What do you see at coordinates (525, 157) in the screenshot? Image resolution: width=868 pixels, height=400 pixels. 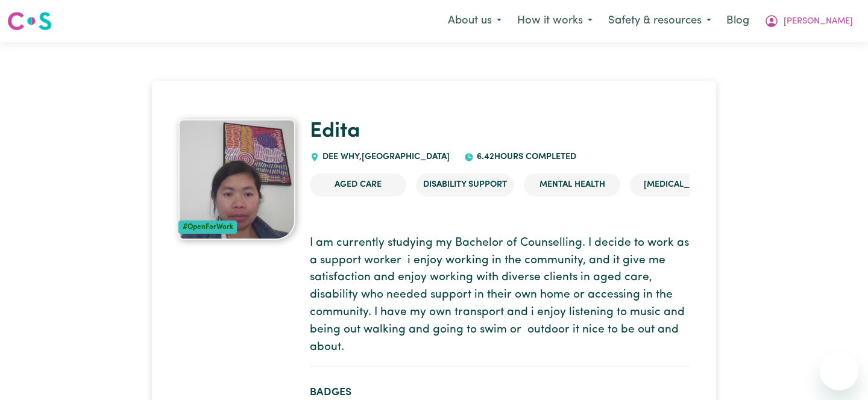 I see `span: 6.42 hours completed` at bounding box center [525, 157].